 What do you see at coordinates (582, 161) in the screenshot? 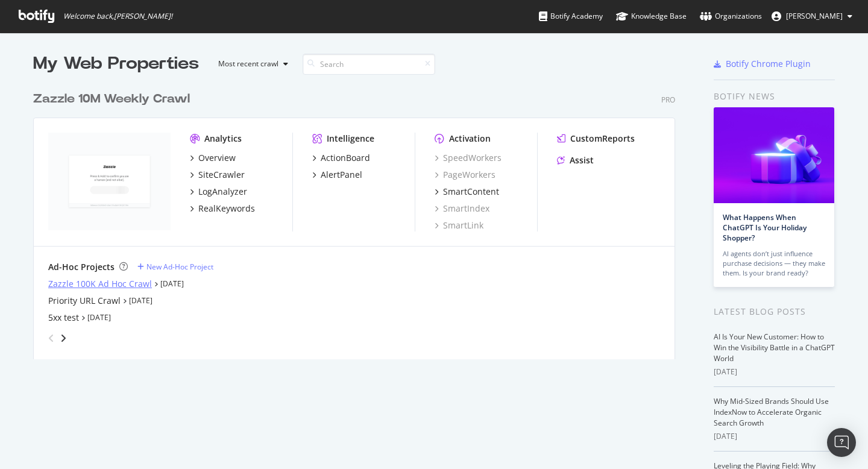
I see `div: Assist` at bounding box center [582, 161].